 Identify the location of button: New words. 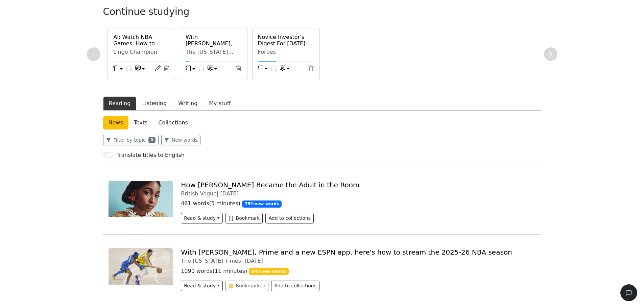
(181, 140).